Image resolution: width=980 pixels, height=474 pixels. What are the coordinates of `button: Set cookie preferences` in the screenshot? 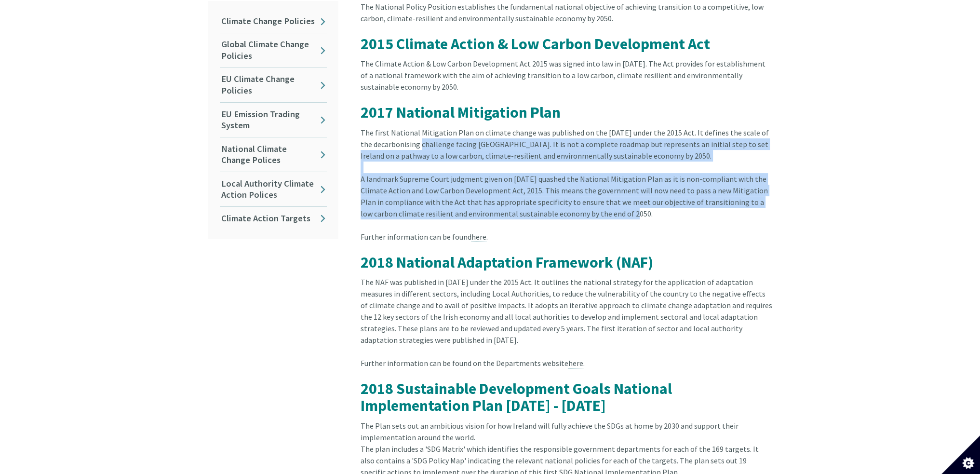 It's located at (961, 455).